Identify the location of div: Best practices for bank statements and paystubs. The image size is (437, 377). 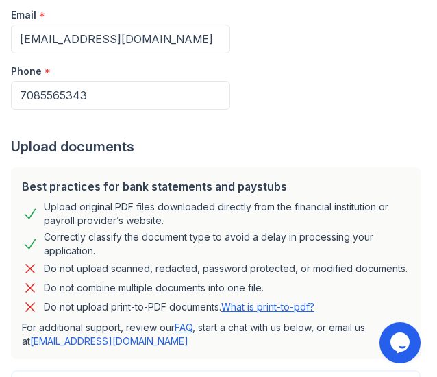
(216, 186).